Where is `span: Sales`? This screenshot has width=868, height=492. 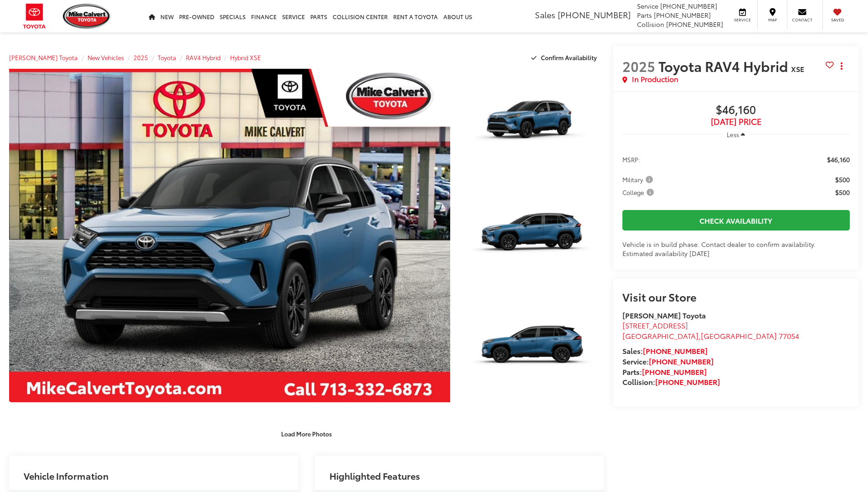 span: Sales is located at coordinates (545, 14).